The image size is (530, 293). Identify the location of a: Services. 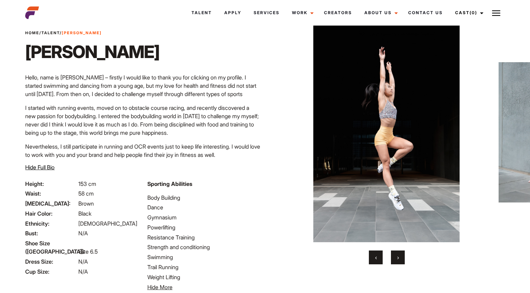
(267, 13).